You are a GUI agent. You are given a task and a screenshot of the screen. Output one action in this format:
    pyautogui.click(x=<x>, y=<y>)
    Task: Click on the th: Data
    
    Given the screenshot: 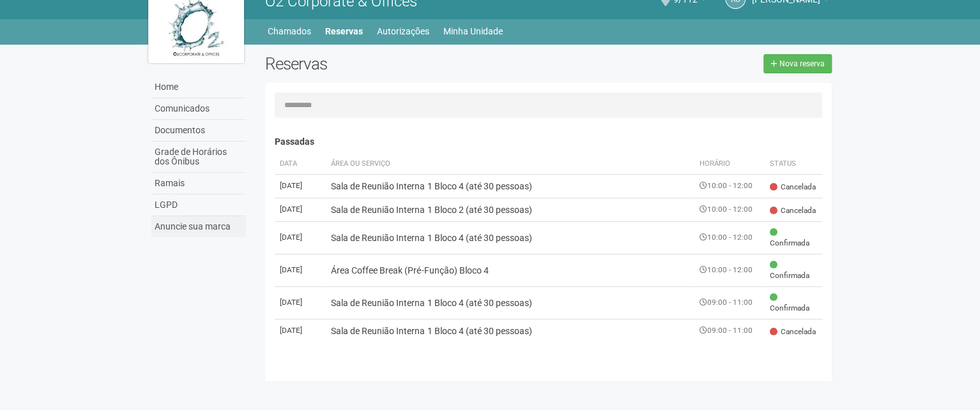 What is the action you would take?
    pyautogui.click(x=300, y=164)
    